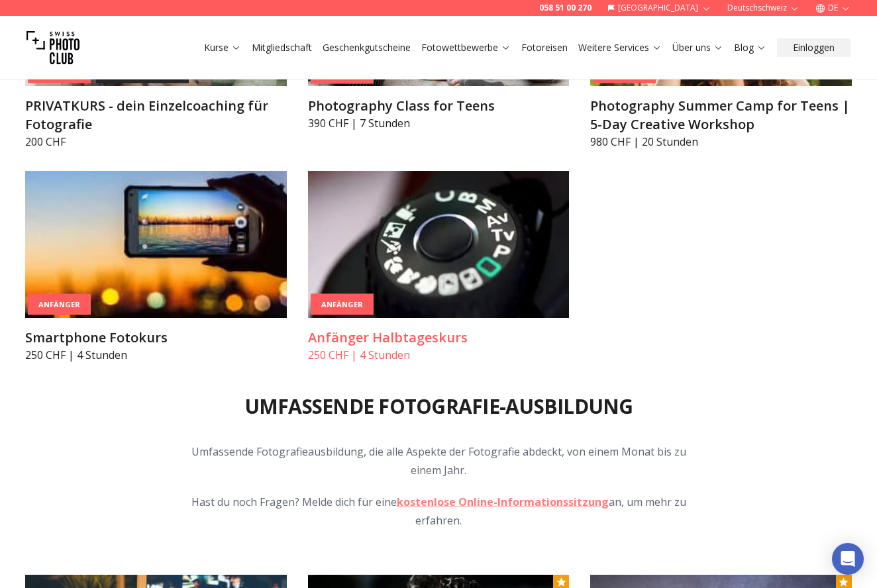 Image resolution: width=877 pixels, height=588 pixels. What do you see at coordinates (156, 338) in the screenshot?
I see `h3: Smartphone Fotokurs` at bounding box center [156, 338].